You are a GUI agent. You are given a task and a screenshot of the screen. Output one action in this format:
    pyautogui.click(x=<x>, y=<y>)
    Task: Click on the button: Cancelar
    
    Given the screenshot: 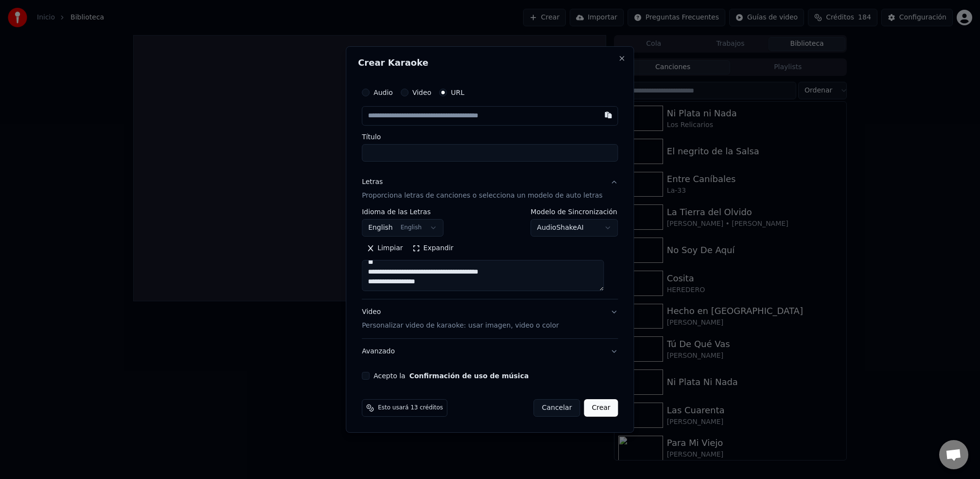 What is the action you would take?
    pyautogui.click(x=557, y=408)
    